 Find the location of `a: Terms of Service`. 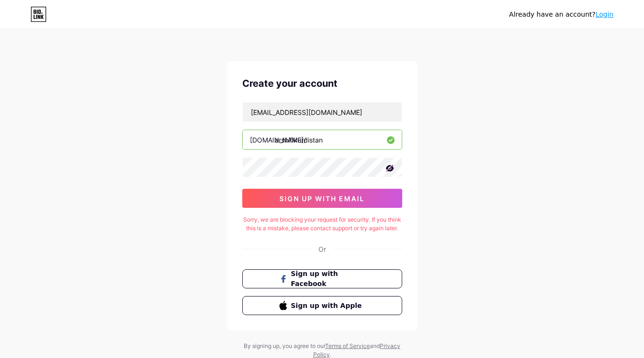

a: Terms of Service is located at coordinates (347, 346).